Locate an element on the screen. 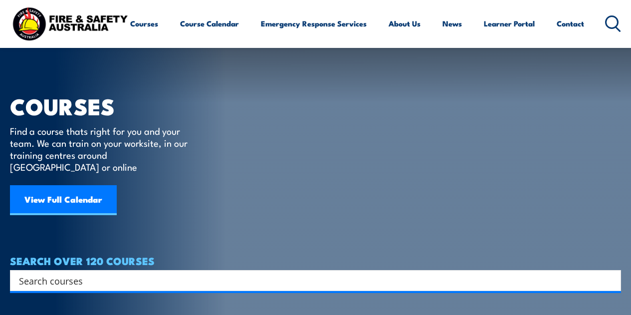  h4: SEARCH OVER 120 COURSES is located at coordinates (315, 260).